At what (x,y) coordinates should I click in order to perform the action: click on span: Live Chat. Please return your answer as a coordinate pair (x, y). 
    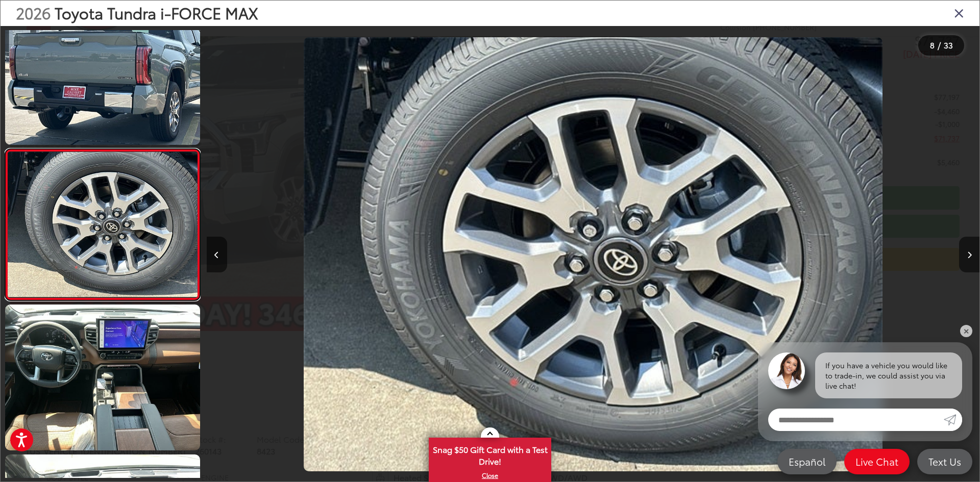
    Looking at the image, I should click on (876, 462).